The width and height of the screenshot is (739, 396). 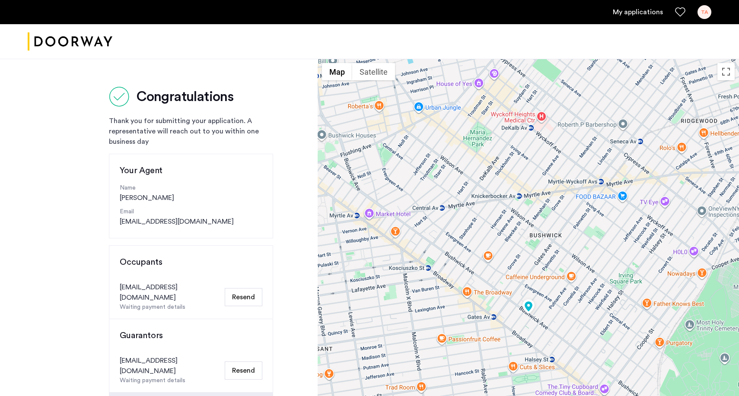 What do you see at coordinates (373, 72) in the screenshot?
I see `button: Show satellite imagery` at bounding box center [373, 72].